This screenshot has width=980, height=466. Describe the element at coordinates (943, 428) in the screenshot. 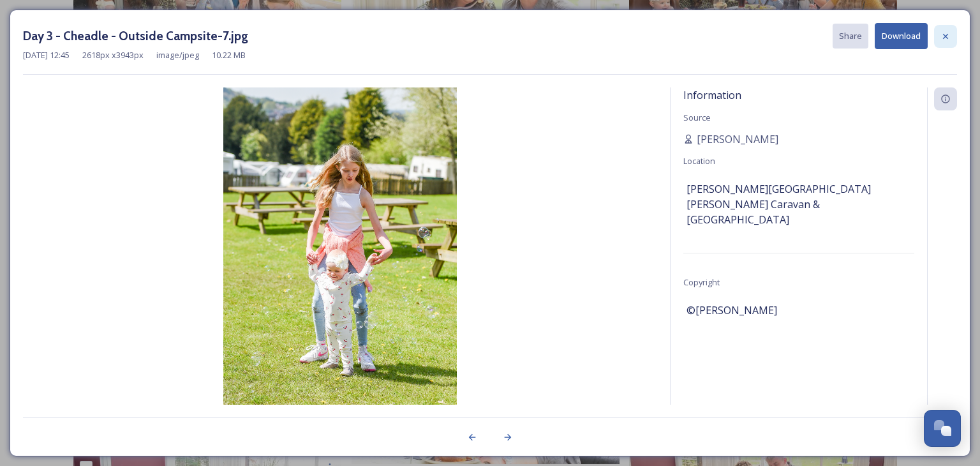

I see `button: Open Chat` at that location.